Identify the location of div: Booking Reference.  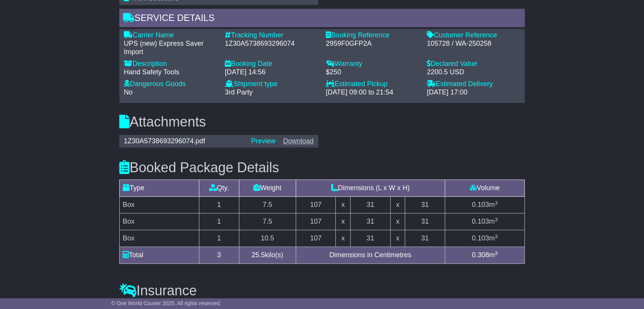
(372, 36).